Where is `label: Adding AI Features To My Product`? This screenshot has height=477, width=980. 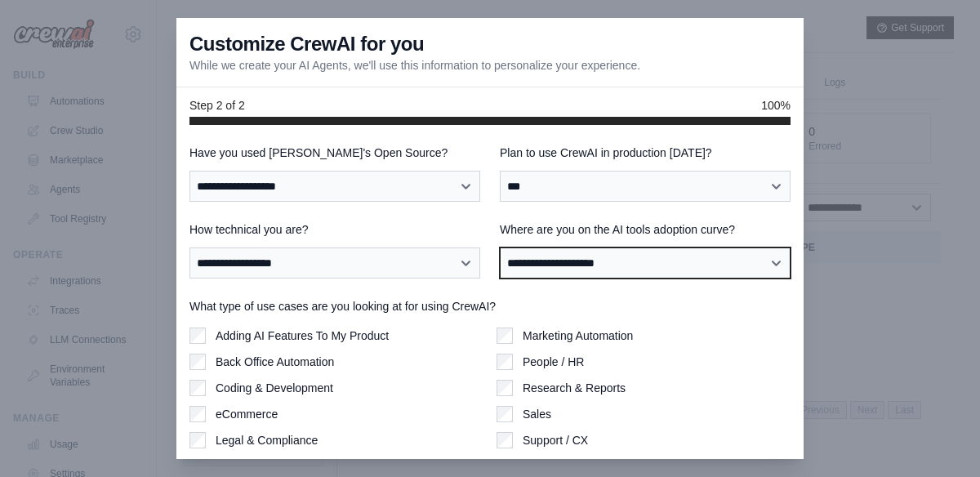
label: Adding AI Features To My Product is located at coordinates (302, 336).